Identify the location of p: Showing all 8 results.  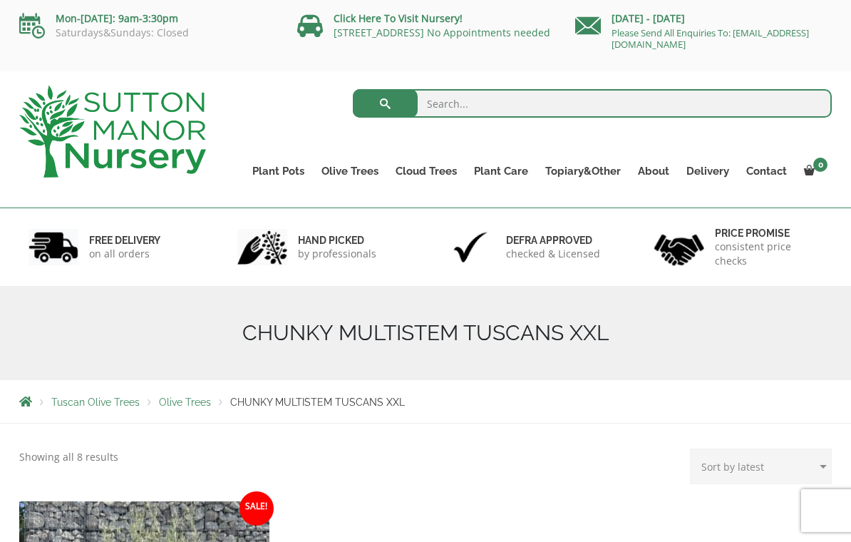
(68, 457).